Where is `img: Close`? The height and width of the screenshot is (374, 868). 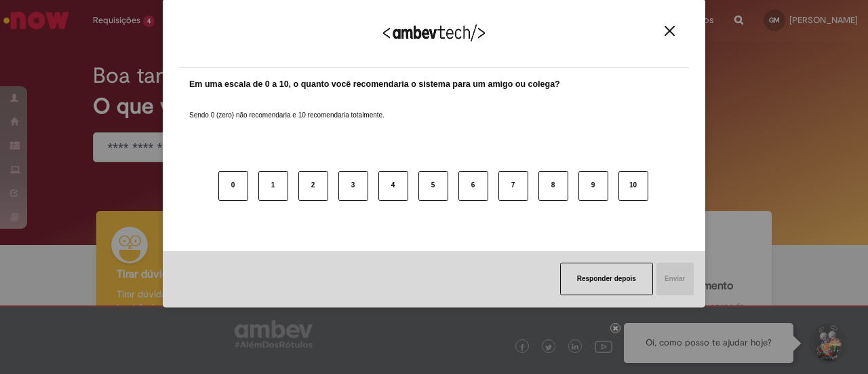 img: Close is located at coordinates (670, 31).